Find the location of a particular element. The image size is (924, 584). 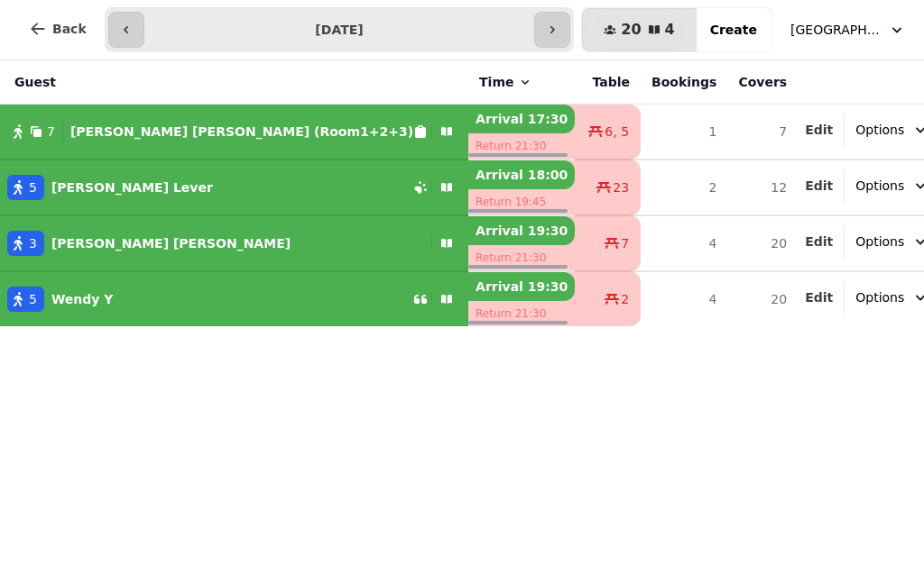

button: 204 is located at coordinates (639, 30).